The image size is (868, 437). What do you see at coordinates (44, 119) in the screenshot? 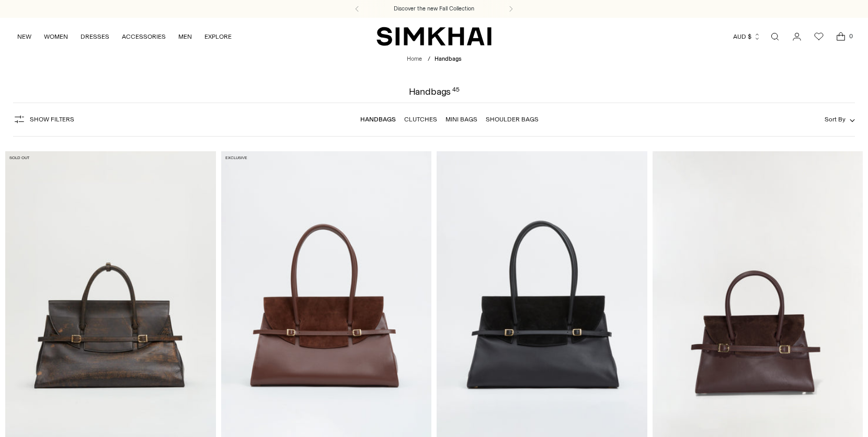
I see `button: Show Filters` at bounding box center [44, 119].